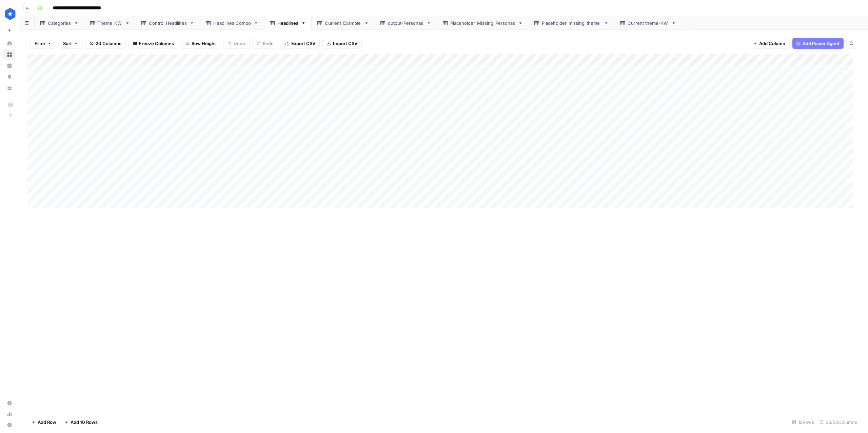  What do you see at coordinates (9, 414) in the screenshot?
I see `a: Usage` at bounding box center [9, 414].